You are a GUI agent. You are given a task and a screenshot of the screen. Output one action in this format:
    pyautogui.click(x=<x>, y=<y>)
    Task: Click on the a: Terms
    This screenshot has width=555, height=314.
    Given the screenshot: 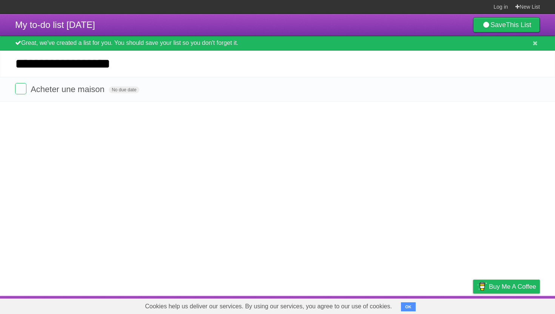 What is the action you would take?
    pyautogui.click(x=446, y=305)
    